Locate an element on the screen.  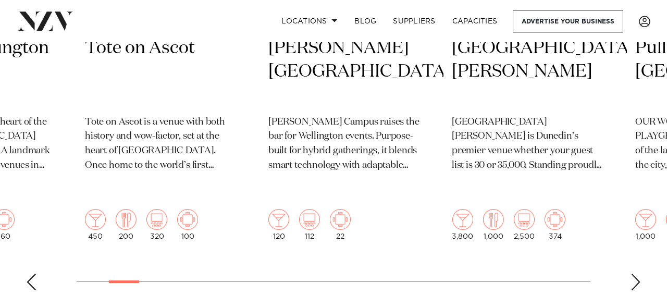
img: nzv-logo.png is located at coordinates (45, 21).